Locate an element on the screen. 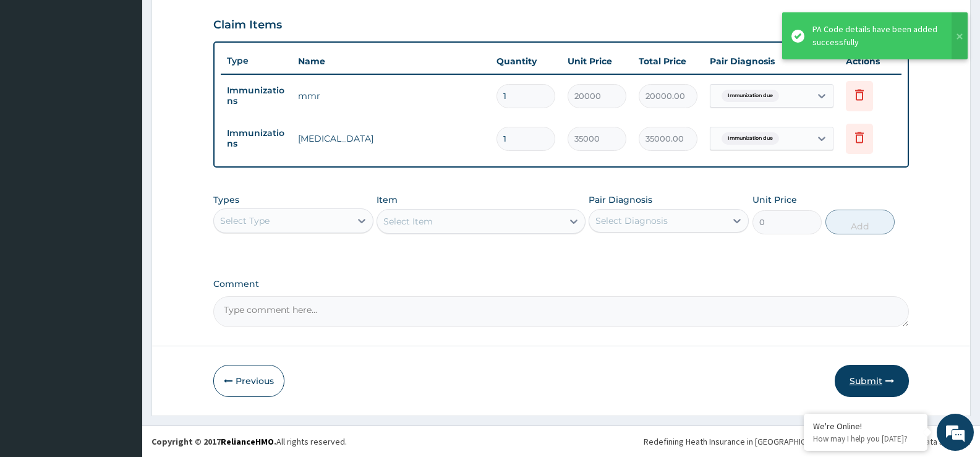 The height and width of the screenshot is (457, 980). label: Comment is located at coordinates (561, 283).